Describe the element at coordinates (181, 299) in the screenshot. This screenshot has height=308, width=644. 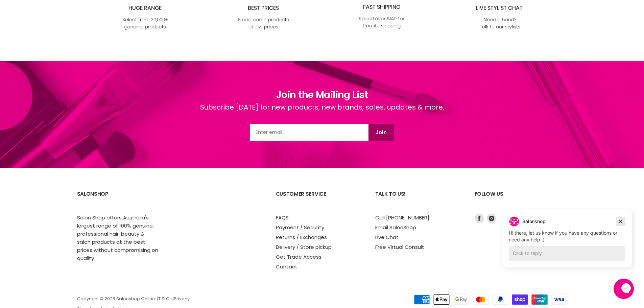
I see `a: Privacy` at that location.